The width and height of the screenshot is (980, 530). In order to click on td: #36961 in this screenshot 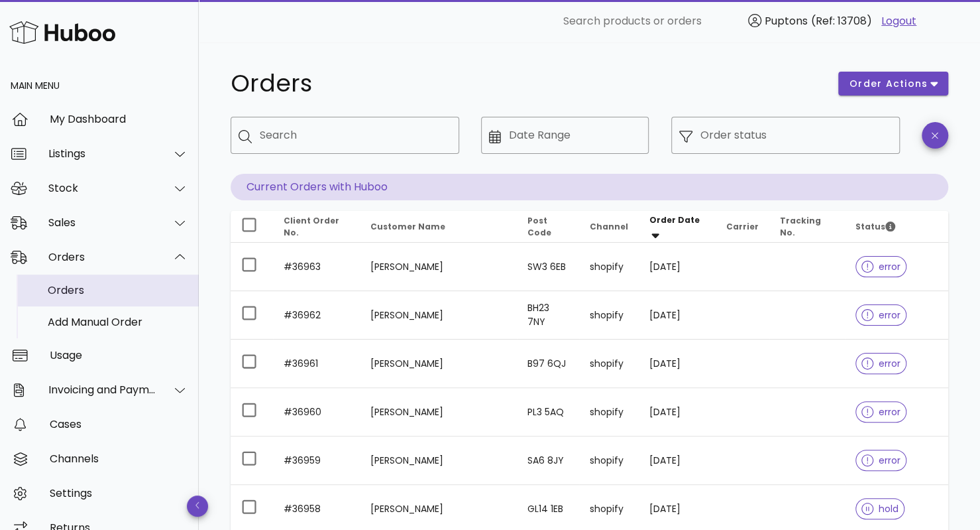, I will do `click(316, 364)`.